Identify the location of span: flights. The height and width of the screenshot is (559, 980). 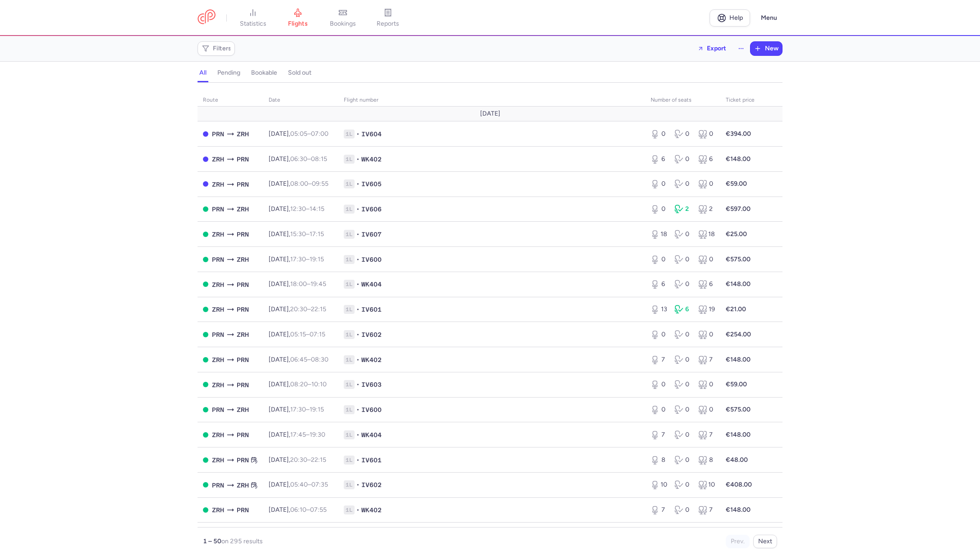
(298, 24).